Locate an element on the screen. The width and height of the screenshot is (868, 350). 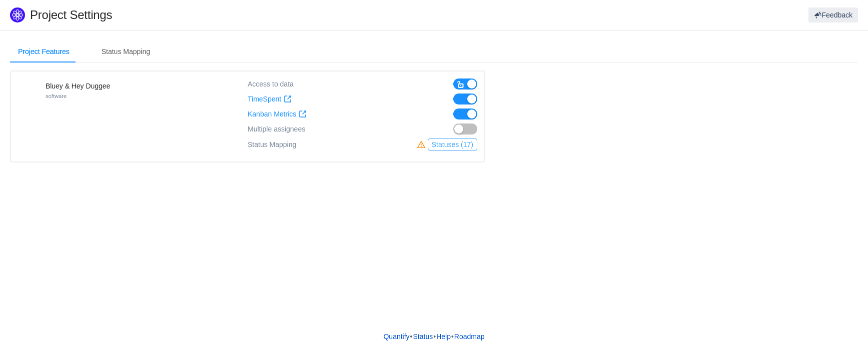
span: Multiple assignees is located at coordinates (276, 129).